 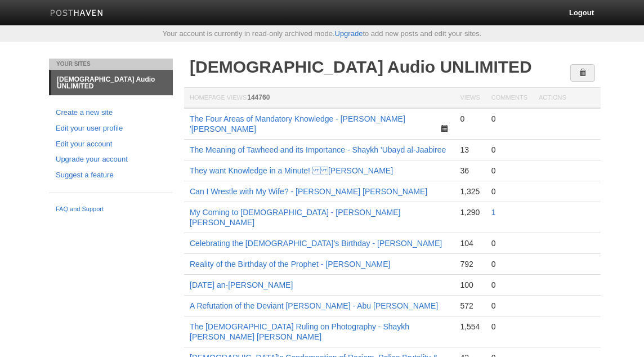 I want to click on th: Actions, so click(x=567, y=98).